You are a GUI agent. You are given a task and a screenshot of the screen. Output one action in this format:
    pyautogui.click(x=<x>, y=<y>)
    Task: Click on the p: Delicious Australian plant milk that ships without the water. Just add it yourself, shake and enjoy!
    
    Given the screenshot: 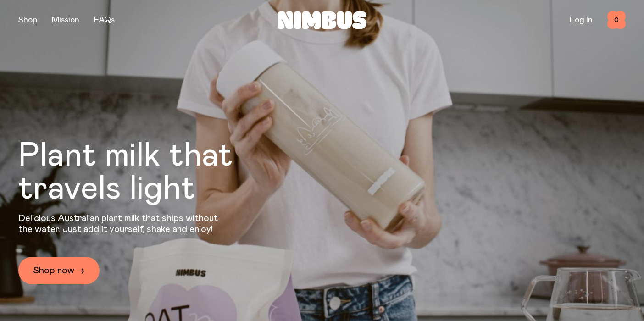 What is the action you would take?
    pyautogui.click(x=121, y=224)
    